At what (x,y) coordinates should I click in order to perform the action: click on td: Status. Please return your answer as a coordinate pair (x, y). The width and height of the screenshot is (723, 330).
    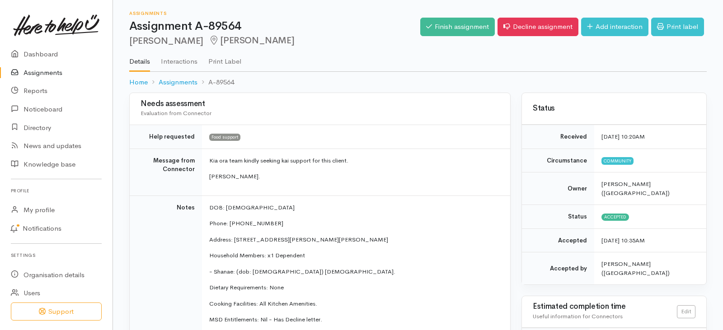
    Looking at the image, I should click on (558, 217).